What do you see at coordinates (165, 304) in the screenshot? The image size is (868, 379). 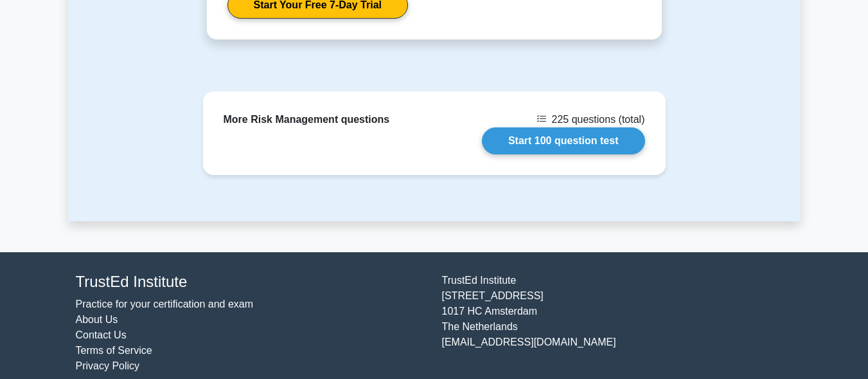 I see `a: Practice for your certification and exam` at bounding box center [165, 304].